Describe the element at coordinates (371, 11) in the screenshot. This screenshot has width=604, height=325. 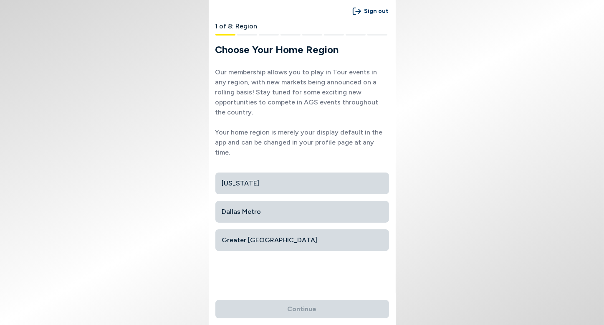
I see `button: Sign out` at that location.